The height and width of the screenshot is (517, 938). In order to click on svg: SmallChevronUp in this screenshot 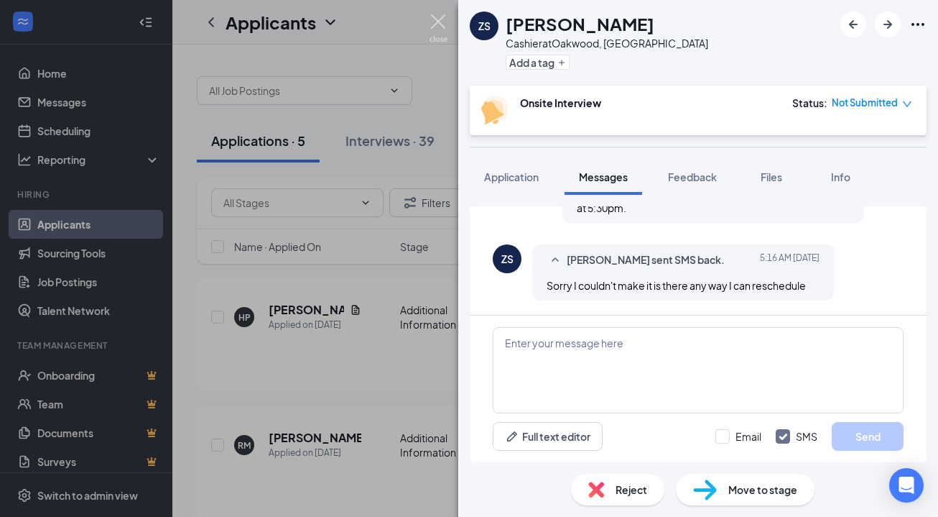, I will do `click(555, 260)`.